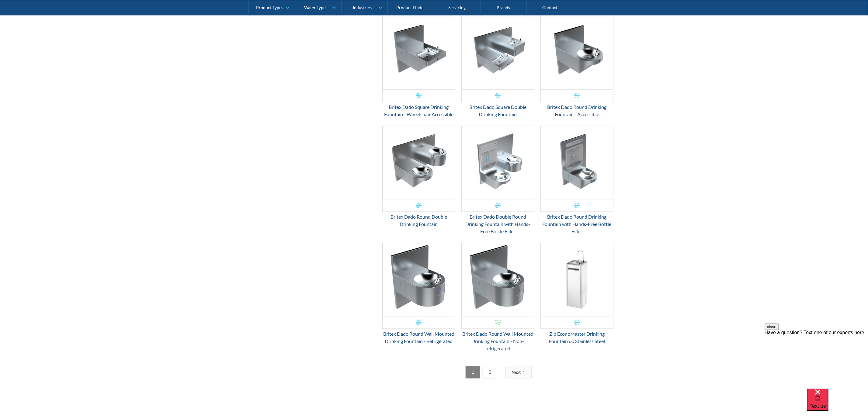  What do you see at coordinates (362, 7) in the screenshot?
I see `div: Industries` at bounding box center [362, 7].